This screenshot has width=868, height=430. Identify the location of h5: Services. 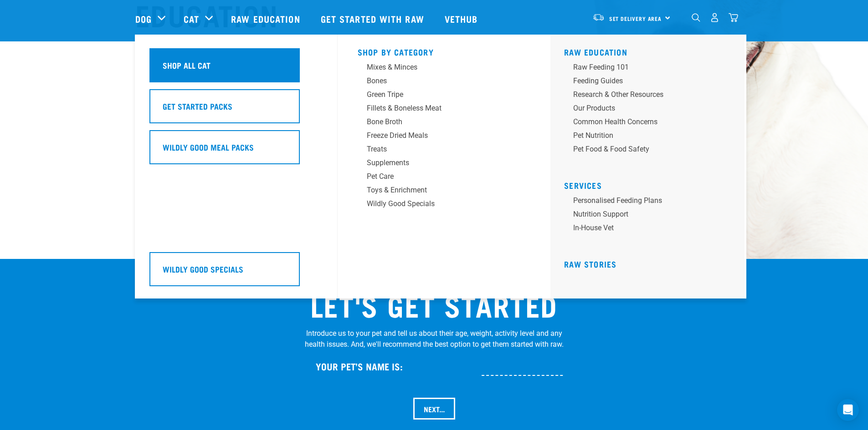
(650, 184).